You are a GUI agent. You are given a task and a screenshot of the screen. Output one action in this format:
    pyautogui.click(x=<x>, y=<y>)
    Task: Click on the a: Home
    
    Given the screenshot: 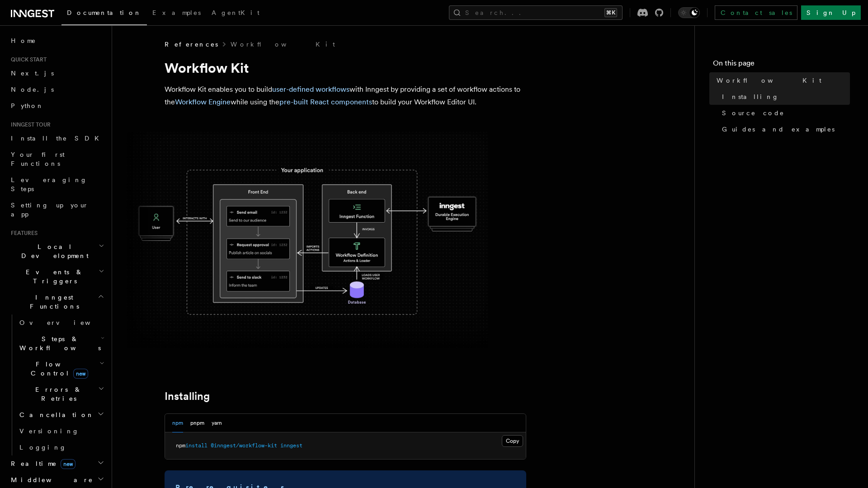 What is the action you would take?
    pyautogui.click(x=57, y=40)
    